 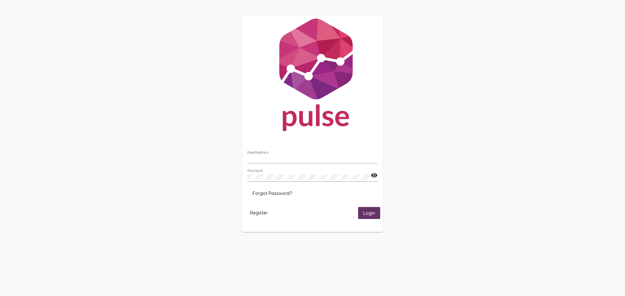 I want to click on button: Login, so click(x=369, y=213).